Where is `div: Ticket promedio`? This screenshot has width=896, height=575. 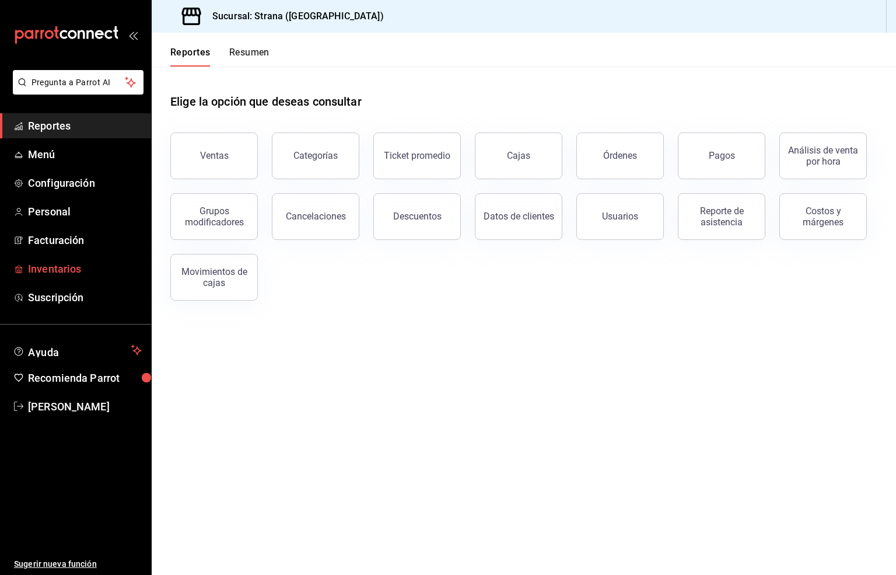
div: Ticket promedio is located at coordinates (417, 155).